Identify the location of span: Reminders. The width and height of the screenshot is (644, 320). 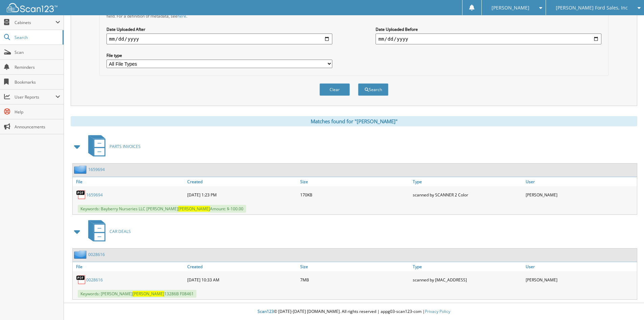
(37, 67).